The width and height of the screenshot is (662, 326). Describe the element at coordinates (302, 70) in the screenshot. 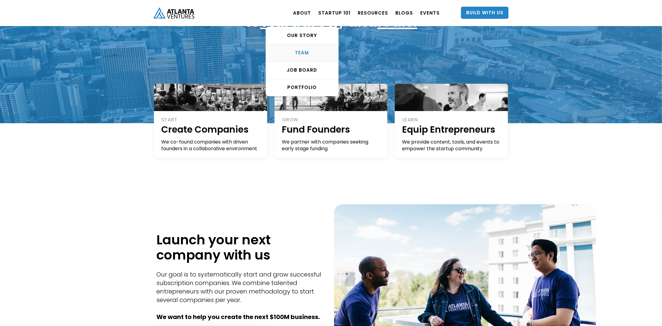

I see `div: Job Board` at that location.